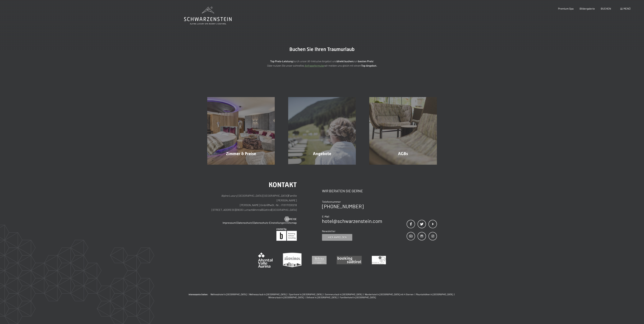 The height and width of the screenshot is (324, 644). What do you see at coordinates (627, 9) in the screenshot?
I see `span: Menü` at bounding box center [627, 9].